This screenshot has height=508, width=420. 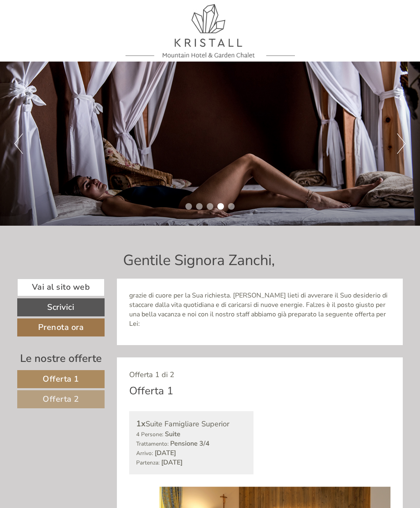 What do you see at coordinates (61, 398) in the screenshot?
I see `span: Offerta 2` at bounding box center [61, 398].